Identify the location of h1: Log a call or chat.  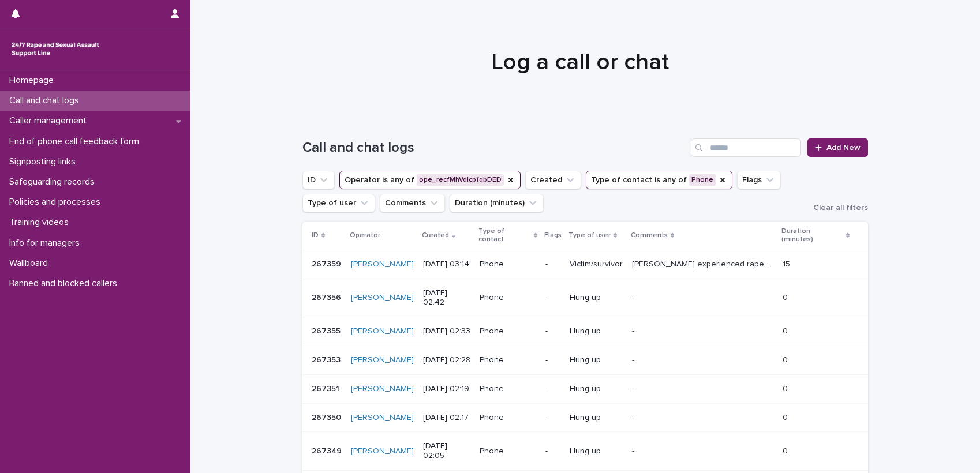
(580, 62).